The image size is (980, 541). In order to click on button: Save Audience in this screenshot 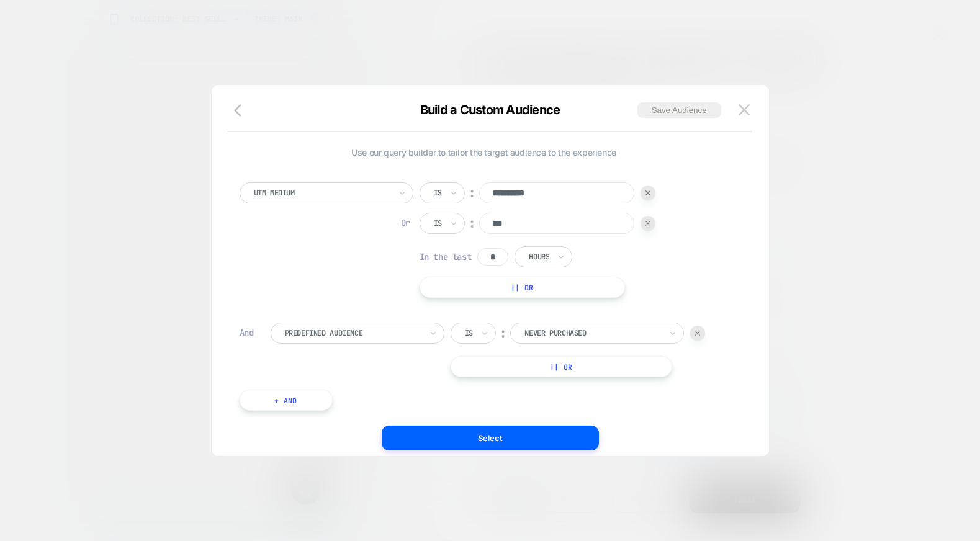, I will do `click(679, 110)`.